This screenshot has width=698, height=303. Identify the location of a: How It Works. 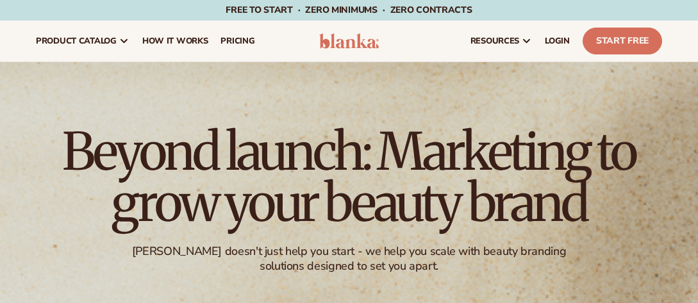
(175, 41).